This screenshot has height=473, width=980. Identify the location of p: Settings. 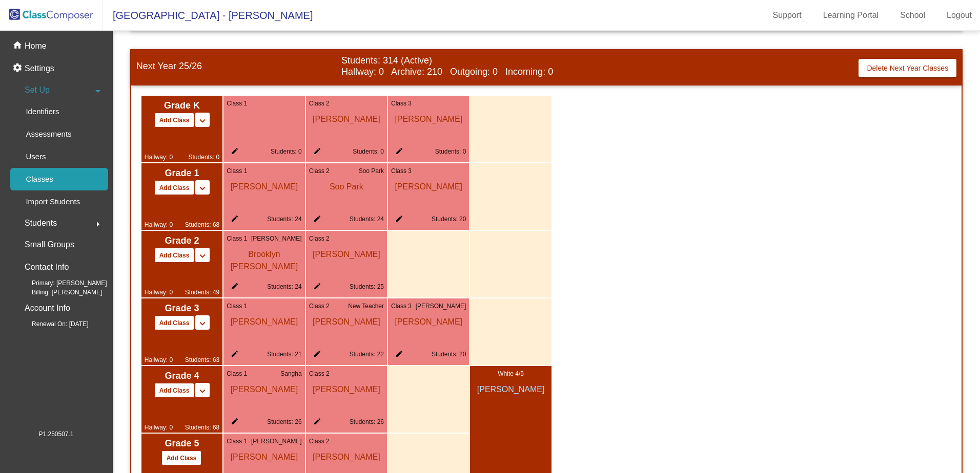
(40, 68).